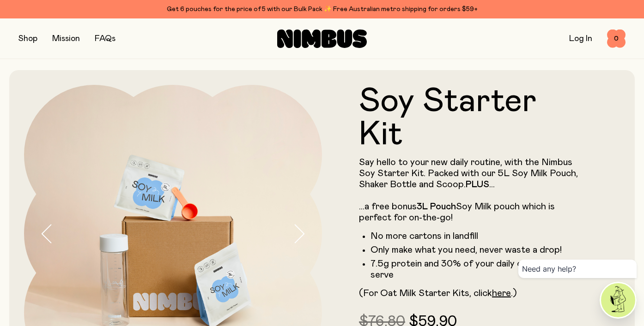 This screenshot has width=644, height=326. What do you see at coordinates (443, 207) in the screenshot?
I see `strong: Pouch` at bounding box center [443, 207].